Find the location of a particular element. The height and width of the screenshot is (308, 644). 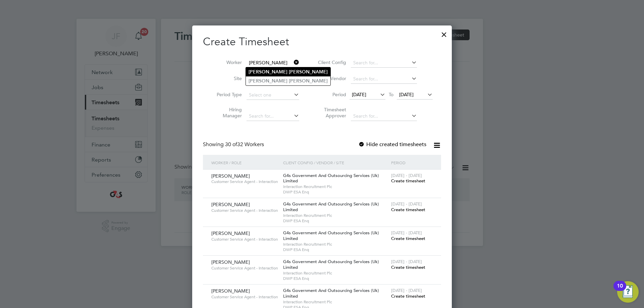

label: Timesheet Approver is located at coordinates (331, 112).